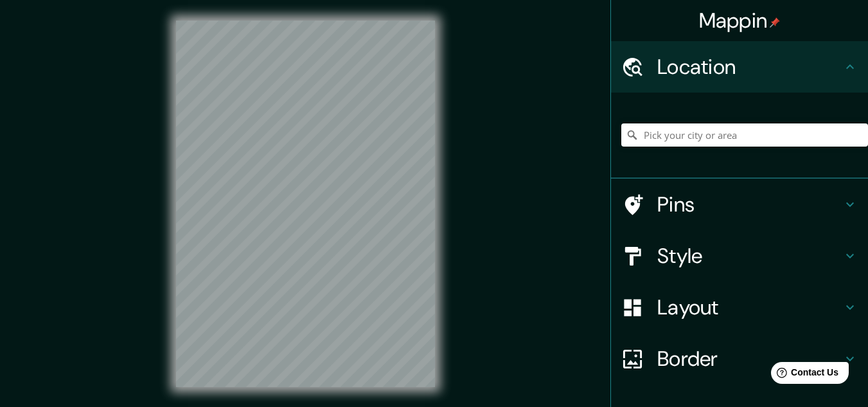 The width and height of the screenshot is (868, 407). Describe the element at coordinates (740, 359) in the screenshot. I see `div: Border` at that location.